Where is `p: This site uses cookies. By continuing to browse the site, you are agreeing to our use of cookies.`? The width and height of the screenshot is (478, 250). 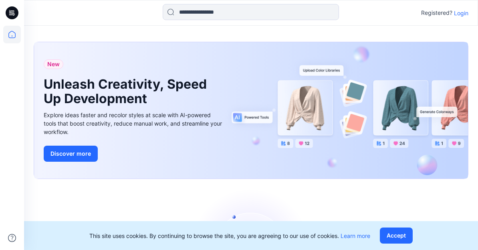 p: This site uses cookies. By continuing to browse the site, you are agreeing to our use of cookies. is located at coordinates (230, 235).